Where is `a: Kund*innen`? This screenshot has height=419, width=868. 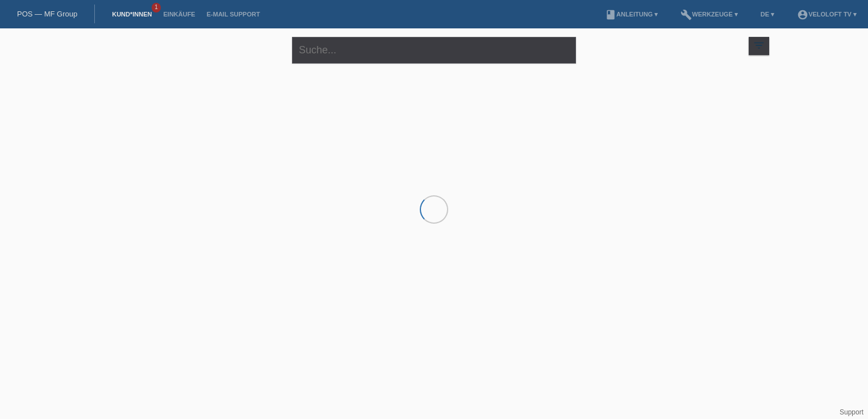 a: Kund*innen is located at coordinates (131, 14).